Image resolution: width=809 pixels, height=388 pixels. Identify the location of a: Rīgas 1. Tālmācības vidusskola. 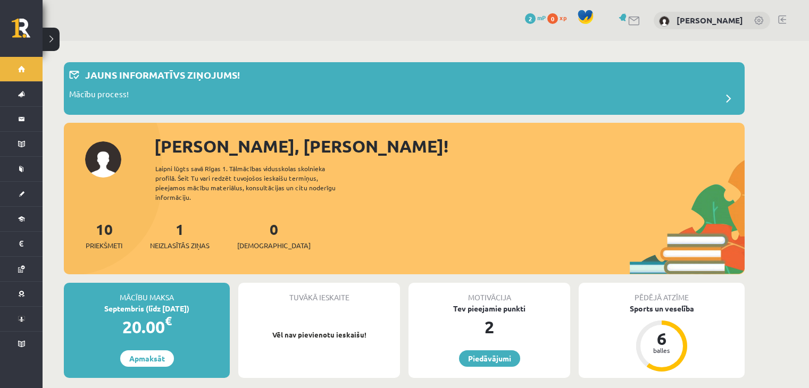
(27, 32).